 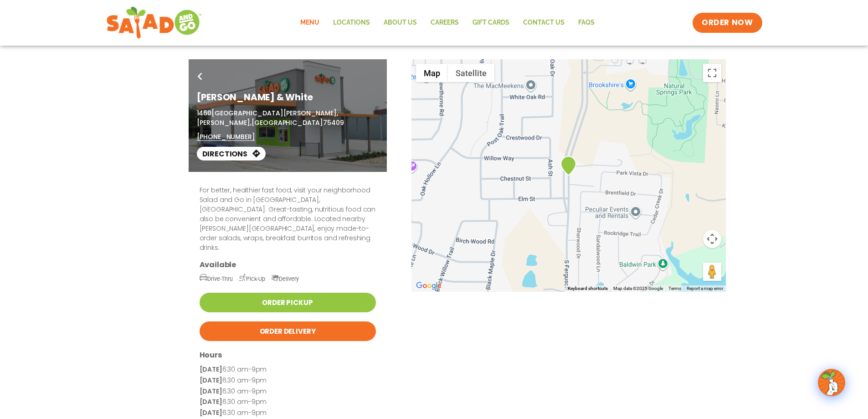 What do you see at coordinates (231, 154) in the screenshot?
I see `a: Directions` at bounding box center [231, 154].